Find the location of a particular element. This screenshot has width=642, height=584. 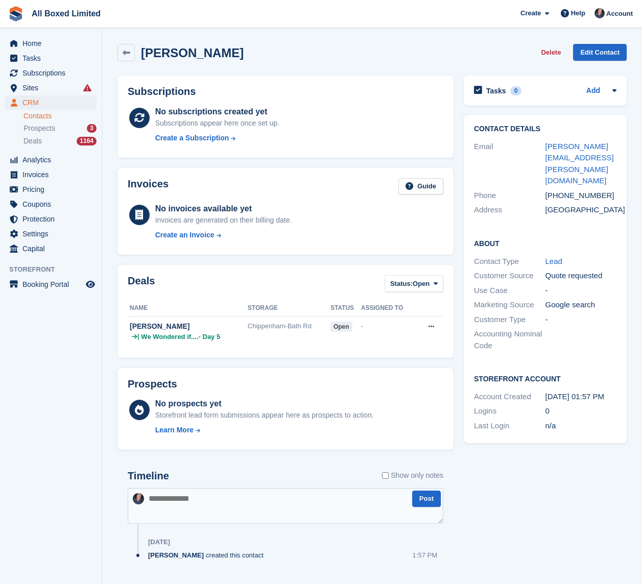

div: Last Login is located at coordinates (510, 426).